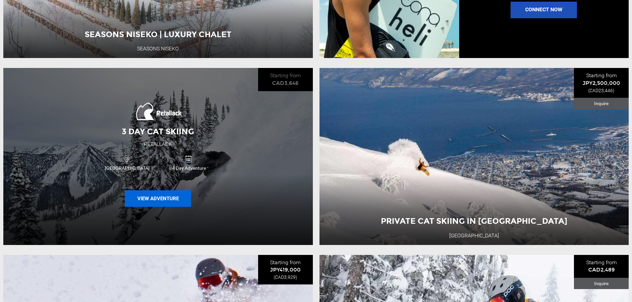 This screenshot has height=302, width=632. What do you see at coordinates (158, 144) in the screenshot?
I see `div: Retallack` at bounding box center [158, 144].